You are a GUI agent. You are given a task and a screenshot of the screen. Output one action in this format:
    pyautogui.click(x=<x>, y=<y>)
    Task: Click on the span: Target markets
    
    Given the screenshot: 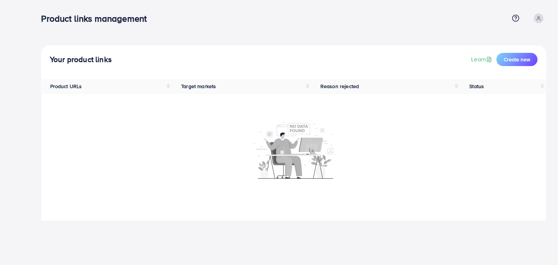 What is the action you would take?
    pyautogui.click(x=198, y=86)
    